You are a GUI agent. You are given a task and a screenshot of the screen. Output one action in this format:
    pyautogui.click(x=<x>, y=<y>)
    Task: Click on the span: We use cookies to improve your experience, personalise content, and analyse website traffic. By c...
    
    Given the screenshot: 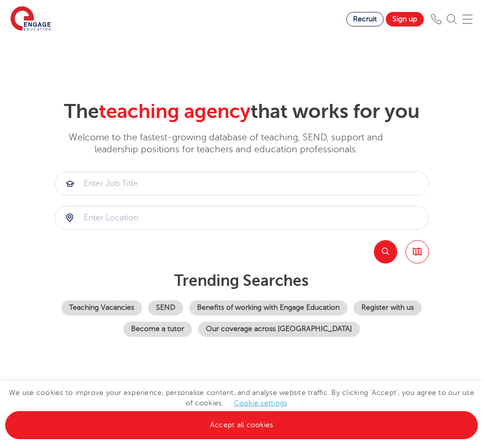 What is the action you would take?
    pyautogui.click(x=241, y=409)
    